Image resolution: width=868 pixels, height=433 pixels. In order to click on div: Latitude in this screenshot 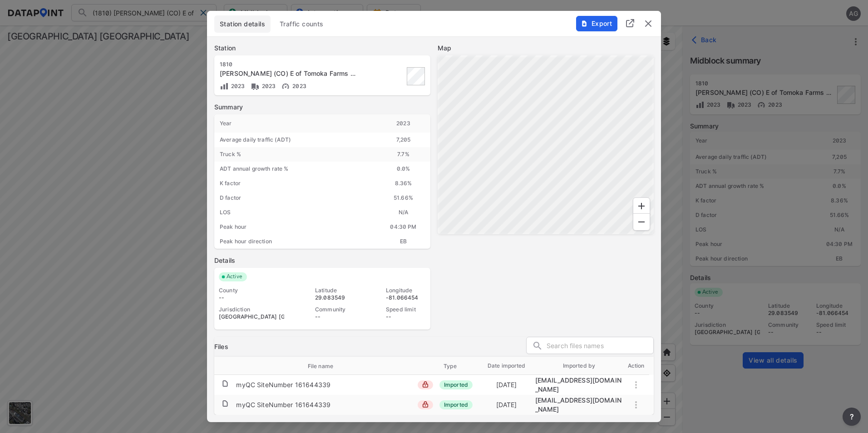, I will do `click(335, 291)`.